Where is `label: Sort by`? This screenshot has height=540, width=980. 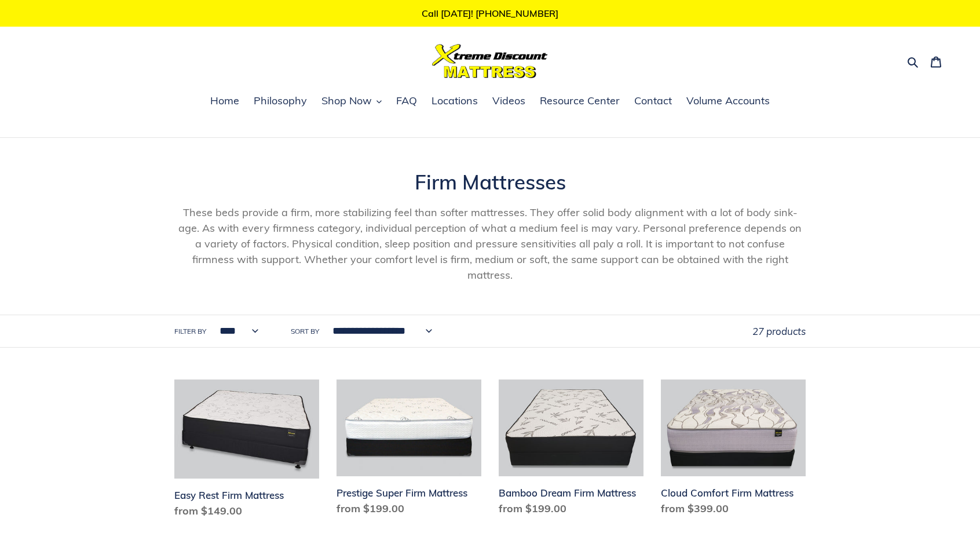
label: Sort by is located at coordinates (305, 331).